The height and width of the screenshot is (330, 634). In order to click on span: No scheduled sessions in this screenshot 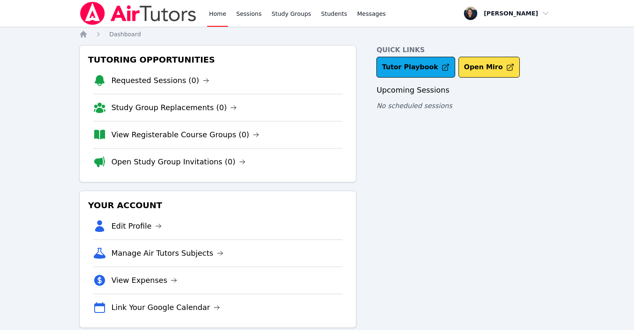, I will do `click(414, 105)`.